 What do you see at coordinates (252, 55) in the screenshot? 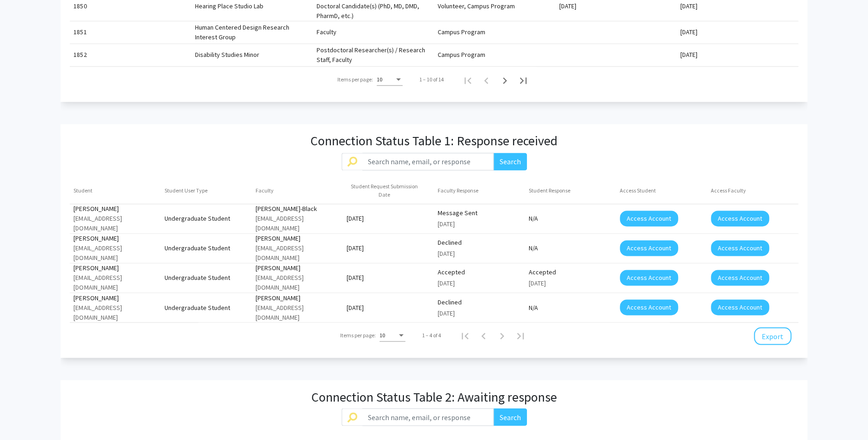
I see `mat-cell: Disability Studies Minor` at bounding box center [252, 55].